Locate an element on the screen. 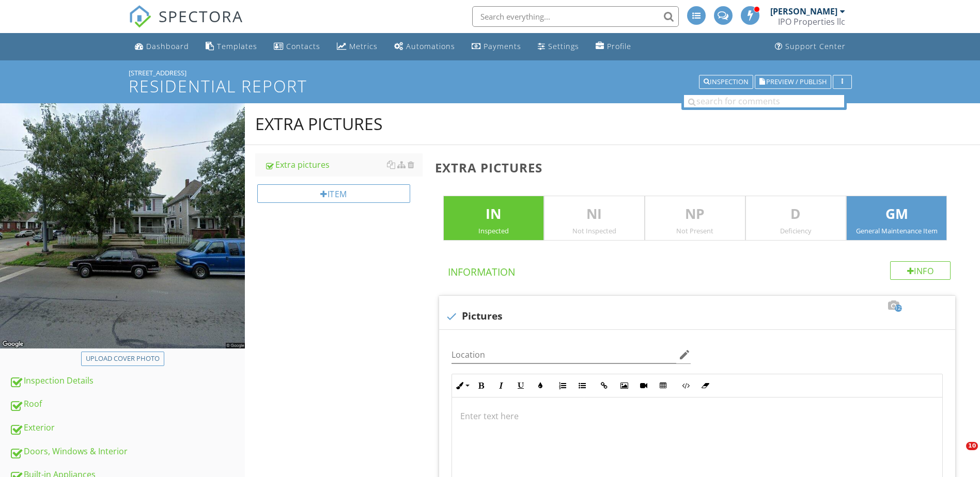 The width and height of the screenshot is (980, 477). span: 10 is located at coordinates (972, 446).